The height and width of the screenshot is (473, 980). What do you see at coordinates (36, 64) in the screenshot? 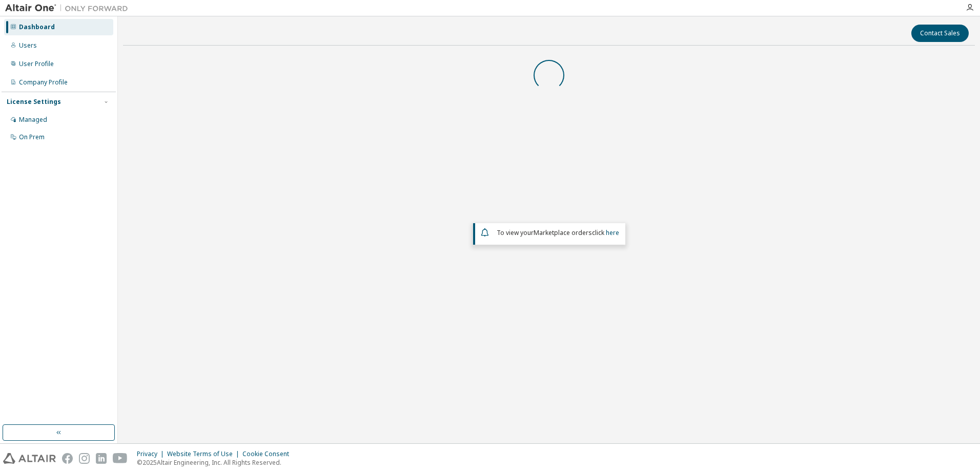
I see `div: User Profile` at bounding box center [36, 64].